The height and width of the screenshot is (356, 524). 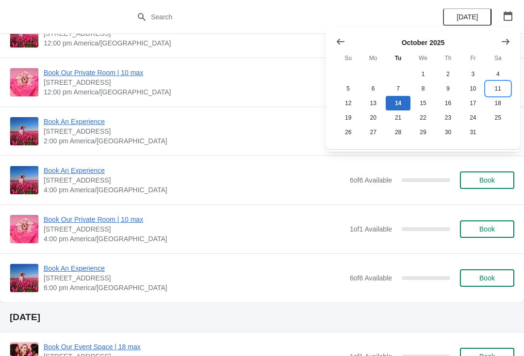 What do you see at coordinates (448, 132) in the screenshot?
I see `button: Thursday October 30 2025` at bounding box center [448, 132].